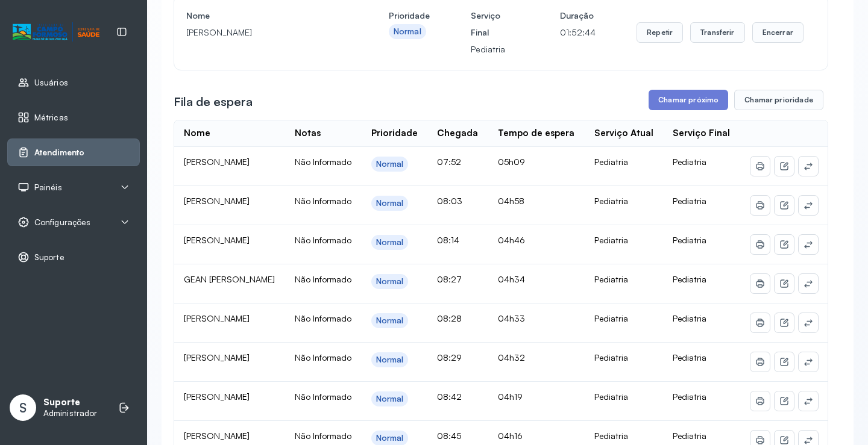 The height and width of the screenshot is (445, 868). Describe the element at coordinates (511, 318) in the screenshot. I see `span: 04h33` at that location.